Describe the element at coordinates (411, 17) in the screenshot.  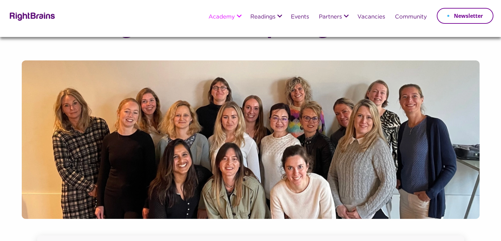
I see `a: Community` at that location.